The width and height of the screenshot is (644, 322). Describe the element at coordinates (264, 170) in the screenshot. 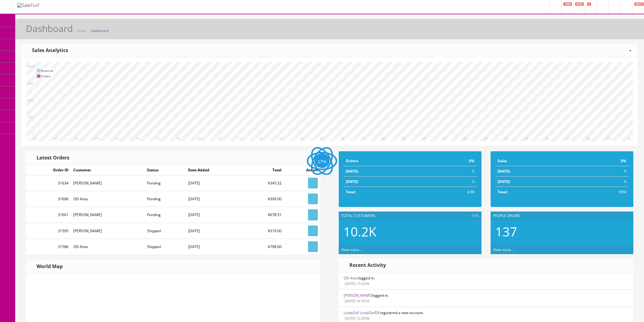

I see `td: Total` at that location.